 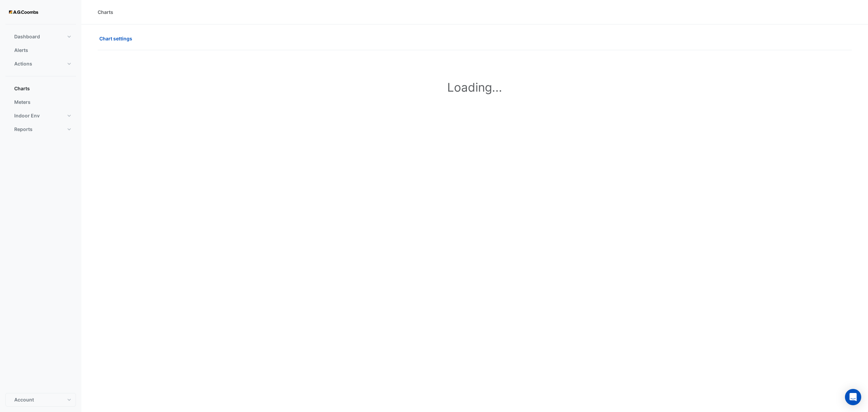 I want to click on span: Indoor Env, so click(x=27, y=116).